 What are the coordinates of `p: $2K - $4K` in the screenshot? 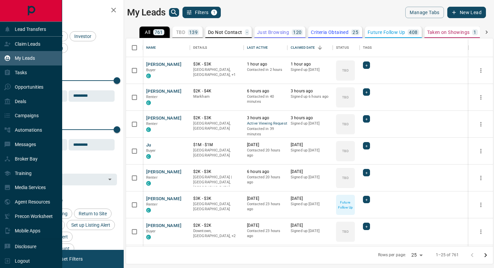 It's located at (217, 91).